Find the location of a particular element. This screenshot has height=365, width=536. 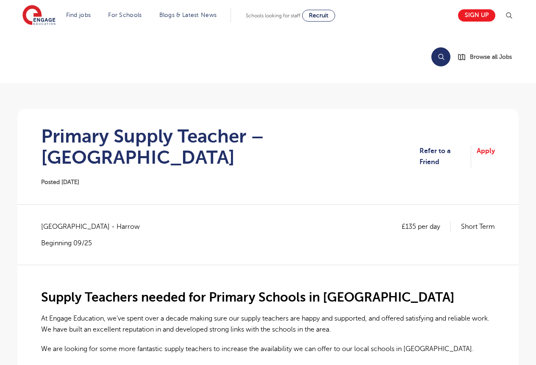

span: Browse all Jobs is located at coordinates (490, 57).